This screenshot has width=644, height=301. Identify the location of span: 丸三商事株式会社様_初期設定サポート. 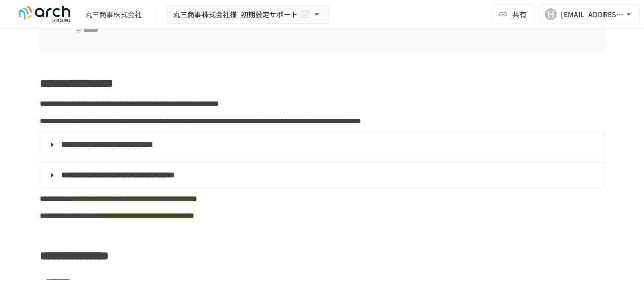
(235, 14).